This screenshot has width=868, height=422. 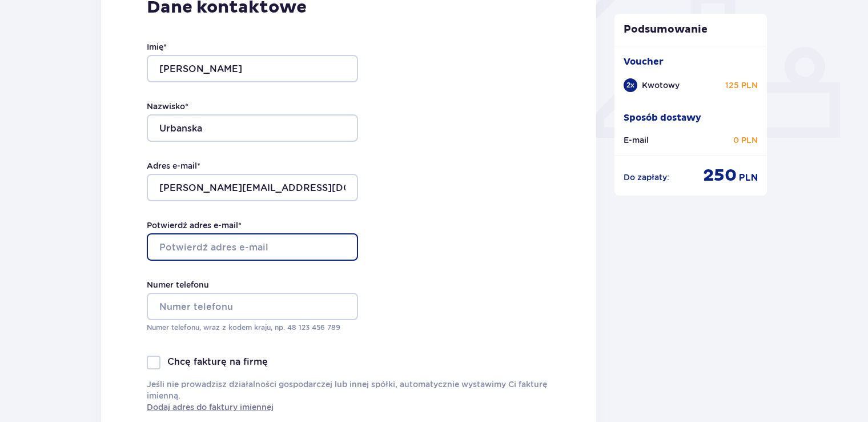 I want to click on div: 2 x, so click(x=630, y=85).